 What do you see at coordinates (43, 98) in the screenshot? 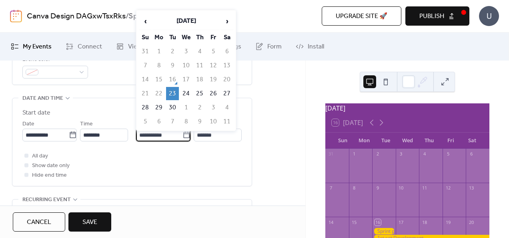
I see `span: Date and time` at bounding box center [43, 98].